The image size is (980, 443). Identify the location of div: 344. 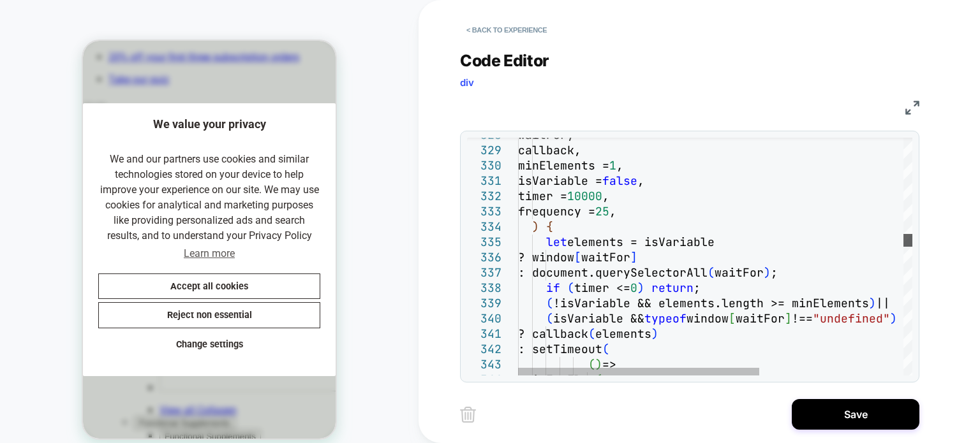
(484, 380).